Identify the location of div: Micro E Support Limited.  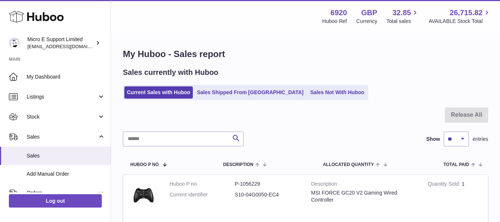
(61, 43).